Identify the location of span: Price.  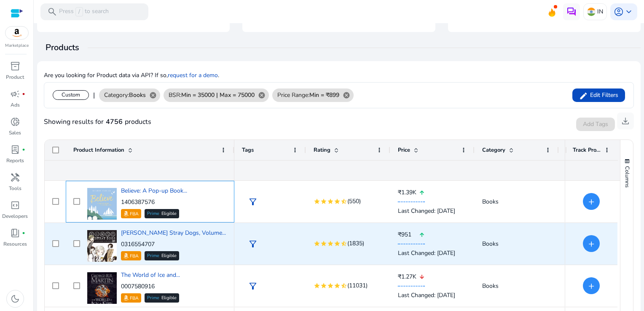
(403, 150).